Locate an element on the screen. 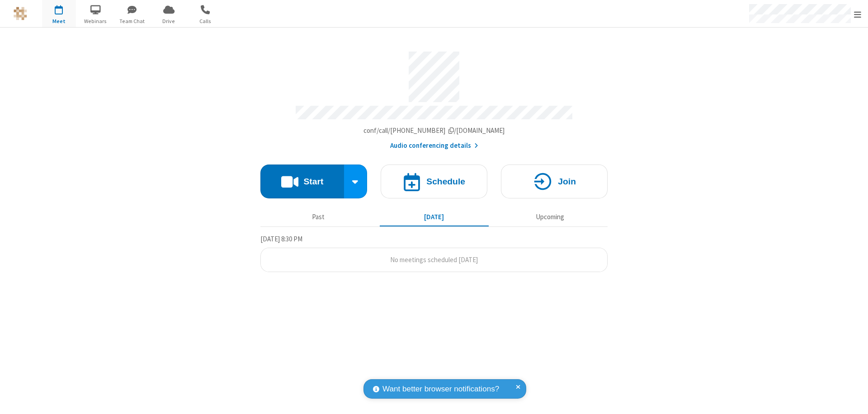  div: Start conference options is located at coordinates (356, 181).